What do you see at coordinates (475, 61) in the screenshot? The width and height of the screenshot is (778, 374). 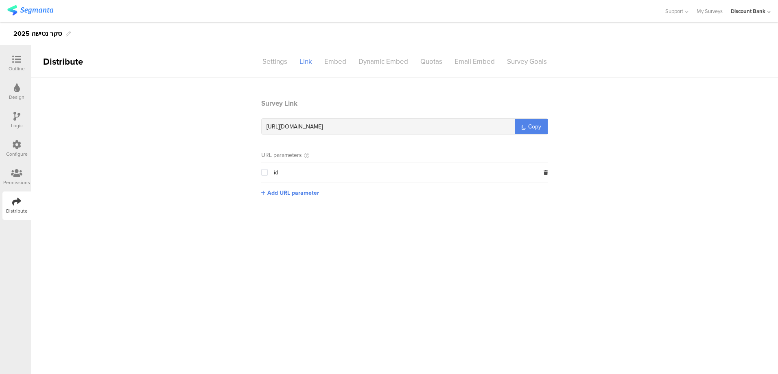 I see `div: Email Embed` at bounding box center [475, 61].